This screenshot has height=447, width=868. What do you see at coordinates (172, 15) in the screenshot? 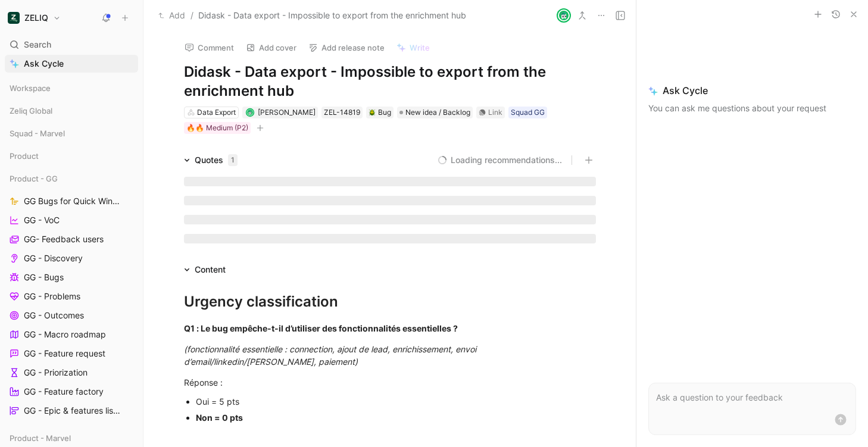
I see `button: Add` at bounding box center [172, 15].